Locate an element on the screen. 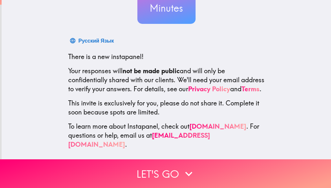  a: Privacy Policy is located at coordinates (209, 89).